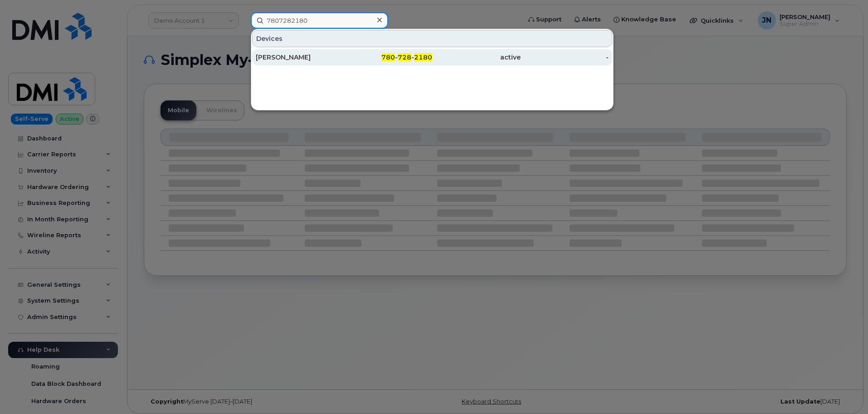  Describe the element at coordinates (388, 57) in the screenshot. I see `span: 780` at that location.